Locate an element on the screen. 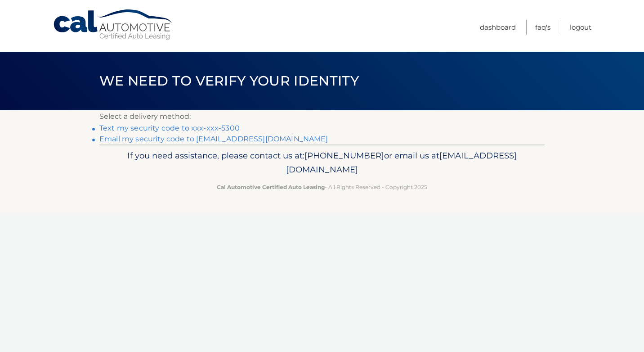  span: We need to verify your identity is located at coordinates (229, 81).